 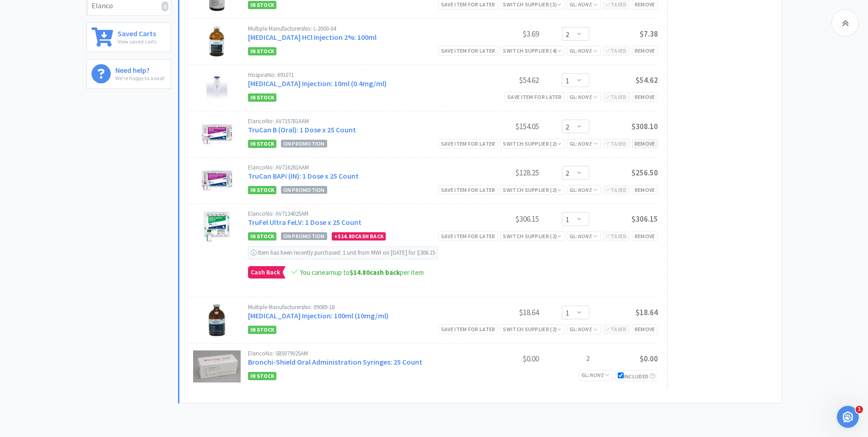 I want to click on h6: Need help?, so click(x=140, y=69).